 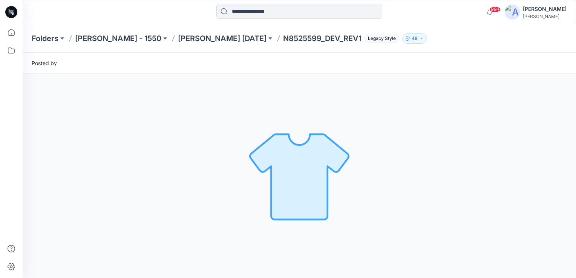 What do you see at coordinates (512, 12) in the screenshot?
I see `img: avatar` at bounding box center [512, 12].